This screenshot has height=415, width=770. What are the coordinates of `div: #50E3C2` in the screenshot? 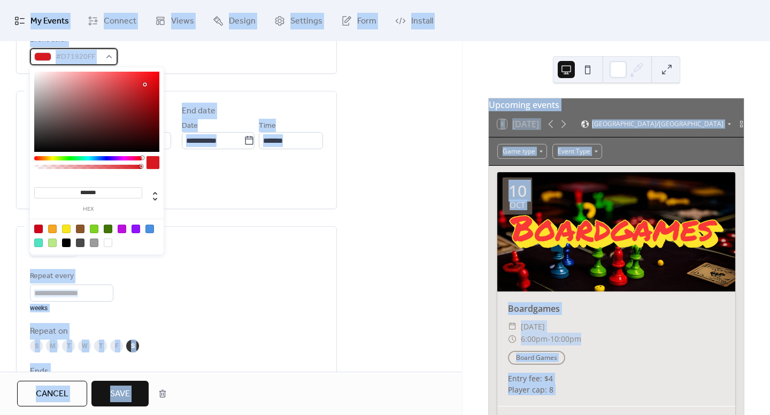 It's located at (38, 243).